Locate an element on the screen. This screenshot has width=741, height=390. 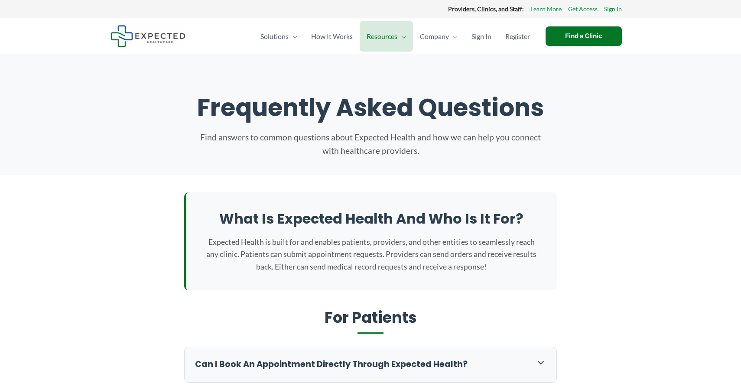
strong: Providers, Clinics, and Staff: is located at coordinates (486, 9).